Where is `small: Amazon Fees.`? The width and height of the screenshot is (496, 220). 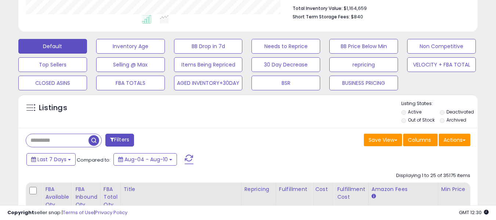
small: Amazon Fees. is located at coordinates (374, 197).